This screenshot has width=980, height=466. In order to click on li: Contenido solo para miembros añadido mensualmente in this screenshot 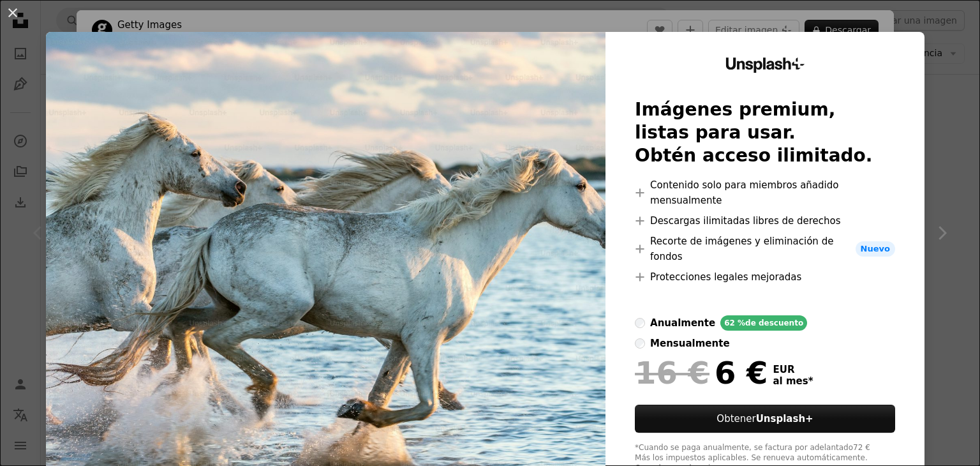, I will do `click(765, 193)`.